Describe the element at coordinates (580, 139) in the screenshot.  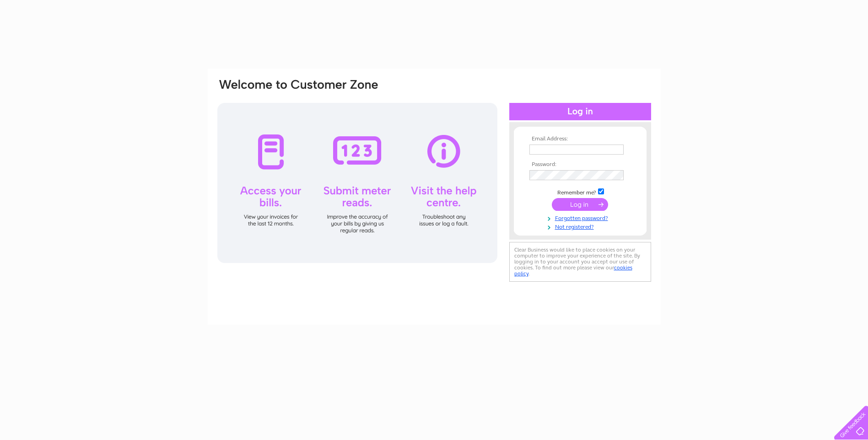
I see `th: Email Address:` at that location.